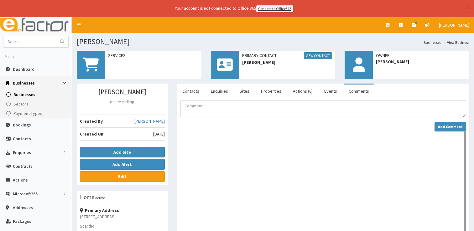 This screenshot has height=231, width=474. Describe the element at coordinates (450, 127) in the screenshot. I see `button: Add Comment` at that location.